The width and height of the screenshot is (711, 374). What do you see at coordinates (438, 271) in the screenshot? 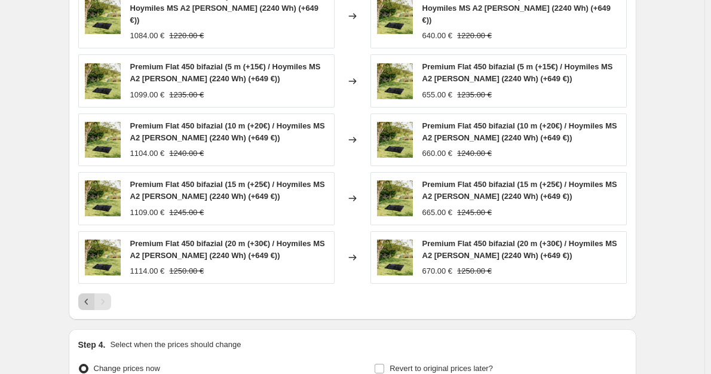
I see `div: 670.00 €` at bounding box center [438, 271].